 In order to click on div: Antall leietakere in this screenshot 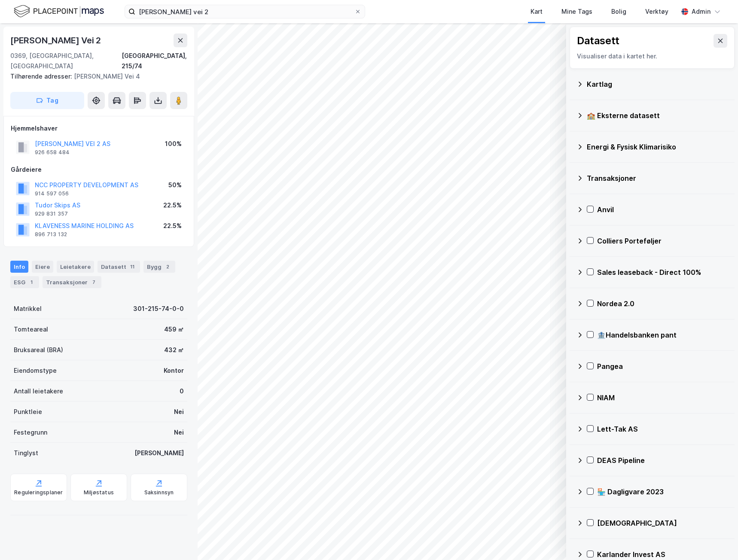, I will do `click(38, 391)`.